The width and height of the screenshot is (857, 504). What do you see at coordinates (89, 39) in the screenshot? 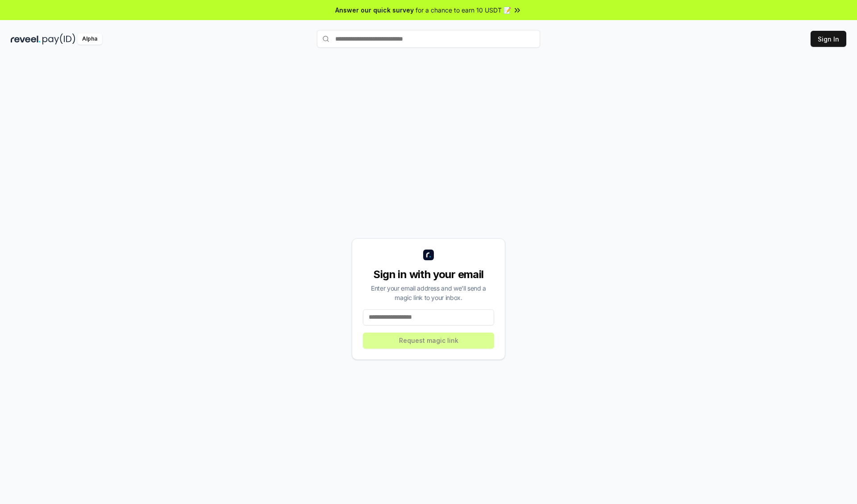
I see `div: Alpha` at bounding box center [89, 39].